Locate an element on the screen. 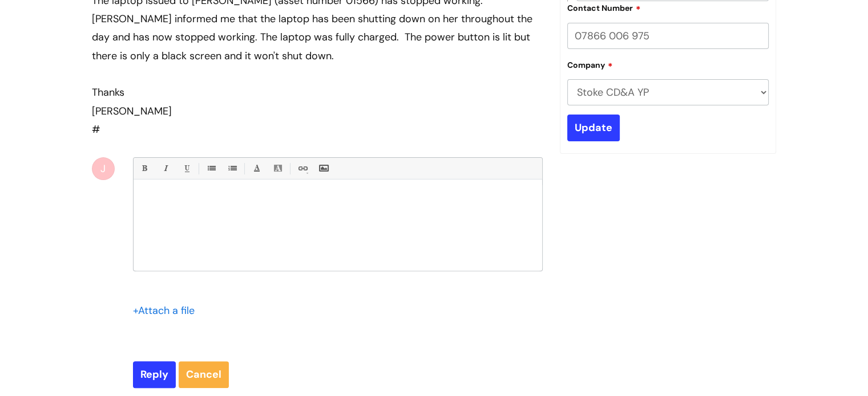  div: Thanks is located at coordinates (317, 93).